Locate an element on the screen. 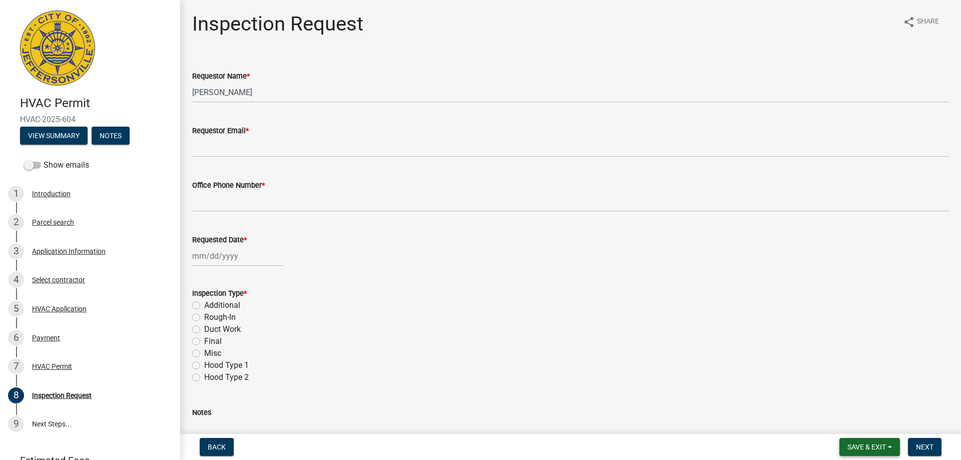 This screenshot has height=460, width=961. wm-modal-confirm: Notes is located at coordinates (111, 136).